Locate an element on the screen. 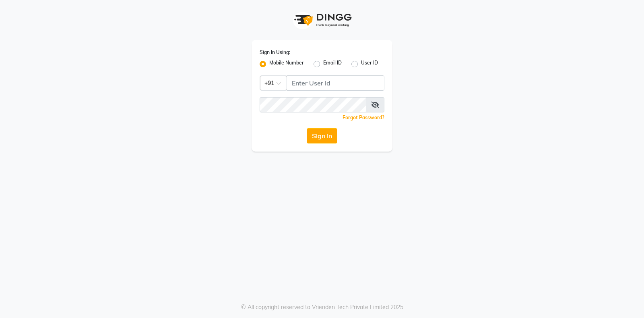 Image resolution: width=644 pixels, height=318 pixels. img: logo1.svg is located at coordinates (322, 20).